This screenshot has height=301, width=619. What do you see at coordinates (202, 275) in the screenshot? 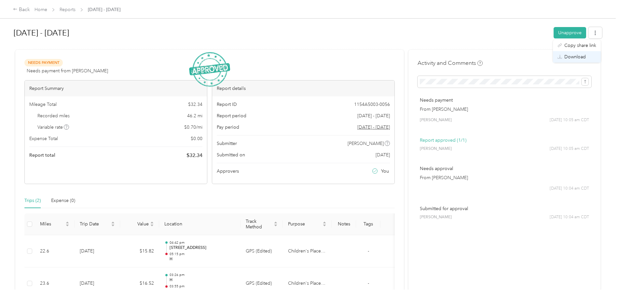
I see `p: 03:26 pm` at bounding box center [202, 275].